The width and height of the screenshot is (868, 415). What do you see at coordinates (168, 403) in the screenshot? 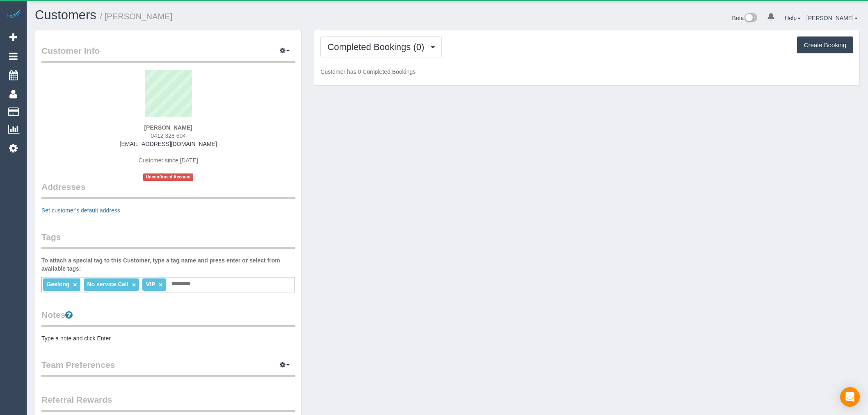
I see `legend: Referral Rewards` at bounding box center [168, 403].